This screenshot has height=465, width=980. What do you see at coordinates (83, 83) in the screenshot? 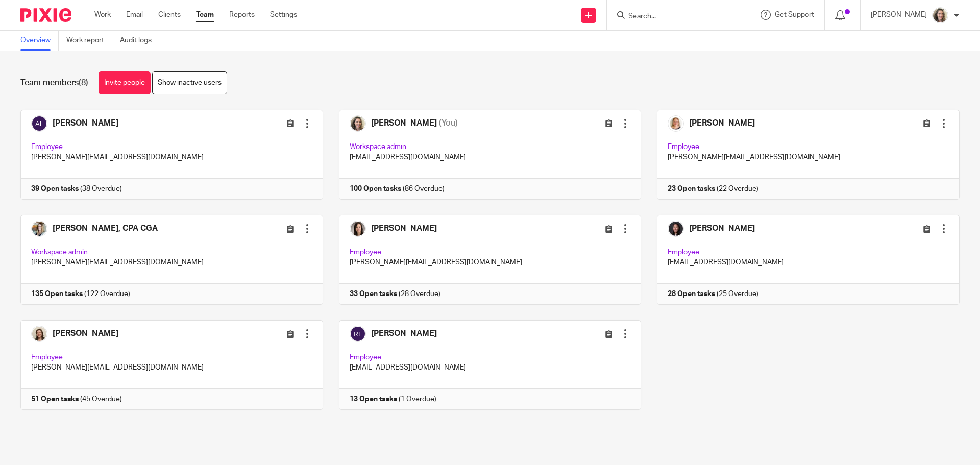
I see `span: (8)` at bounding box center [83, 83].